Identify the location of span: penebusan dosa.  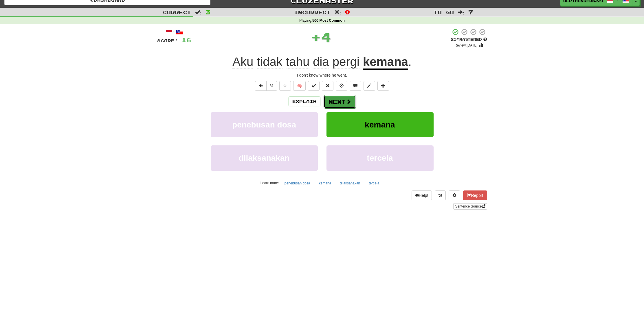
(264, 125).